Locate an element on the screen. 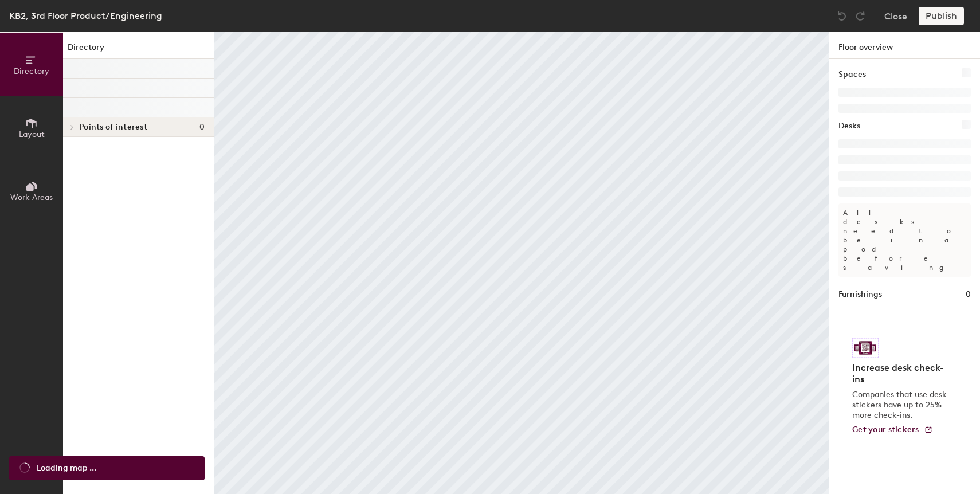  img: Redo is located at coordinates (860, 16).